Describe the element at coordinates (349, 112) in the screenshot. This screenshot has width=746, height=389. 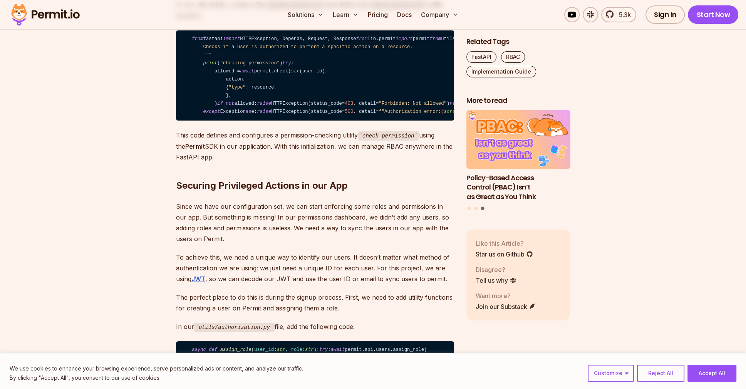
I see `span: 500` at that location.